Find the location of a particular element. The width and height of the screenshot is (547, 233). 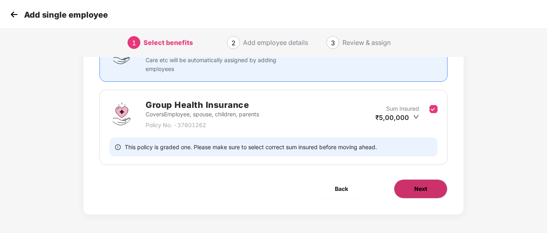

p: Covers Employee, spouse, children, parents is located at coordinates (202, 114).